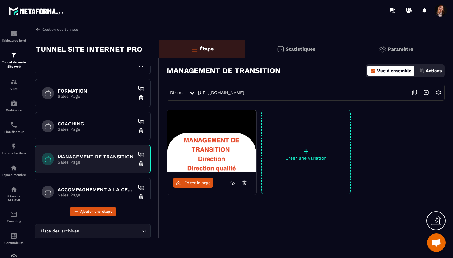  What do you see at coordinates (280, 49) in the screenshot?
I see `img: stats.20deebd0.svg` at bounding box center [280, 49].